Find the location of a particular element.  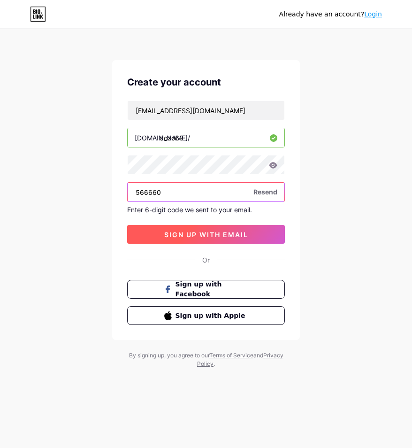

span: Sign up with Apple is located at coordinates (212, 315).